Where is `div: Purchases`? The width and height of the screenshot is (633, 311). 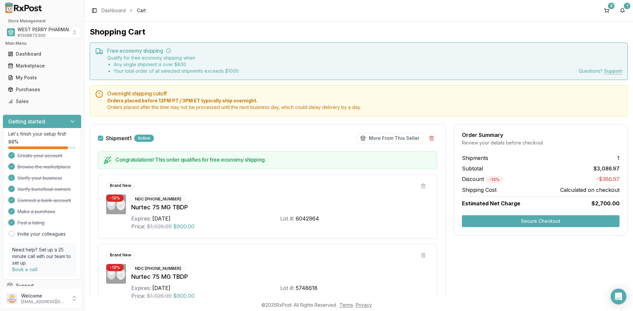
div: Purchases is located at coordinates (42, 90).